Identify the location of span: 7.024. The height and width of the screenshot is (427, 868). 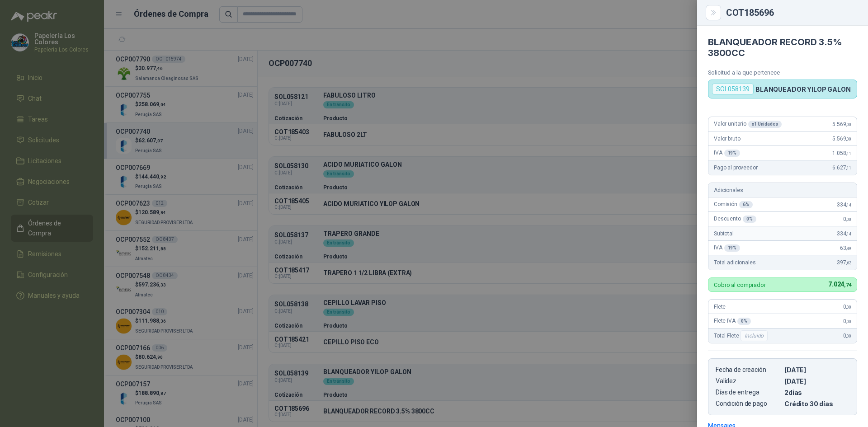
(839, 284).